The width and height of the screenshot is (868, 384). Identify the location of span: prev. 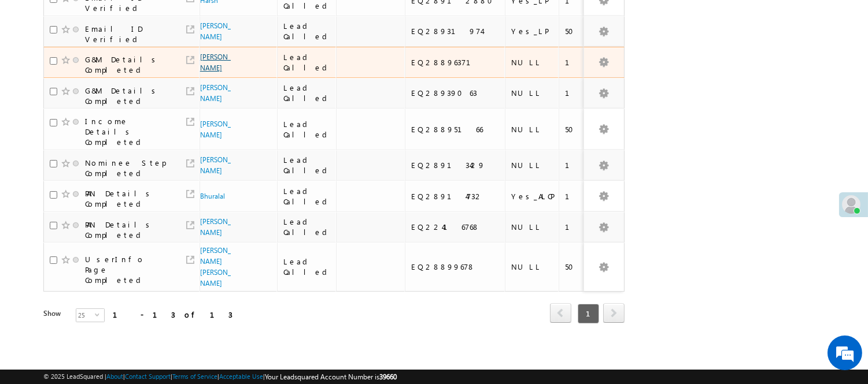
(560, 313).